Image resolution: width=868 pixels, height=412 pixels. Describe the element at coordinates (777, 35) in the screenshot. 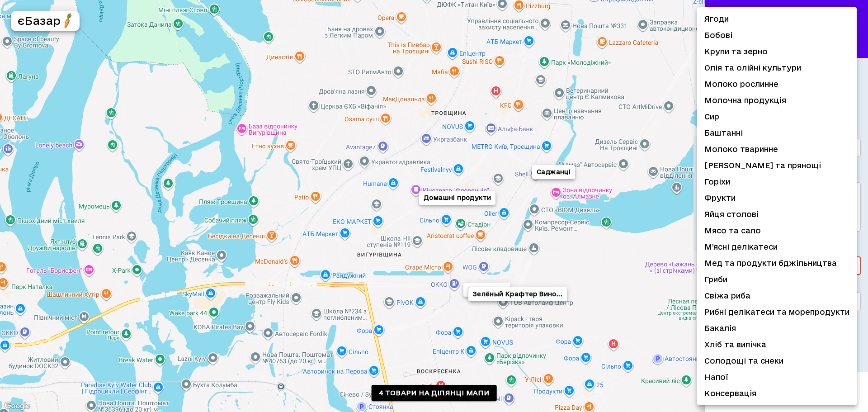

I see `li: Бобові` at that location.